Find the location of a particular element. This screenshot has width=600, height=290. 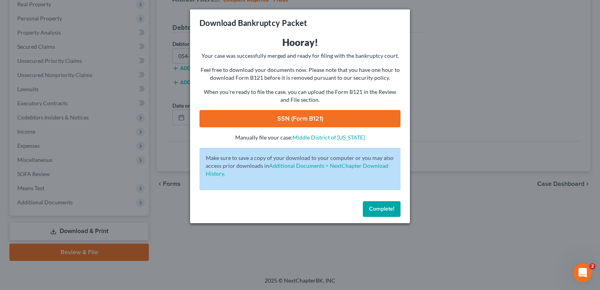

button: Complete! is located at coordinates (382, 209).